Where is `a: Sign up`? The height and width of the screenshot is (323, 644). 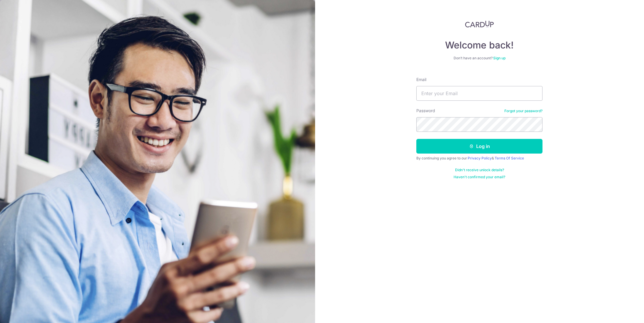
a: Sign up is located at coordinates (499, 58).